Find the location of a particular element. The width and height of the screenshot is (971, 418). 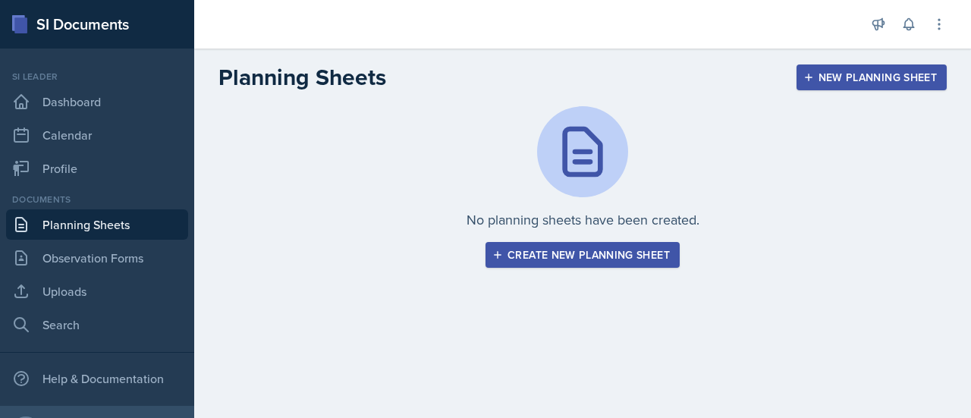

a: Dashboard is located at coordinates (97, 102).